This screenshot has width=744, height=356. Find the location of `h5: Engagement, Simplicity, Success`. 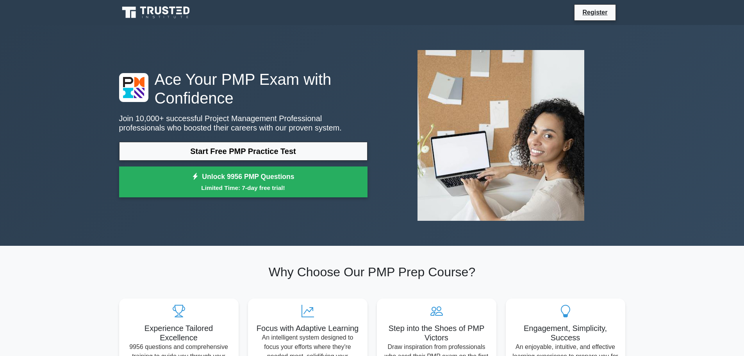

h5: Engagement, Simplicity, Success is located at coordinates (566, 333).